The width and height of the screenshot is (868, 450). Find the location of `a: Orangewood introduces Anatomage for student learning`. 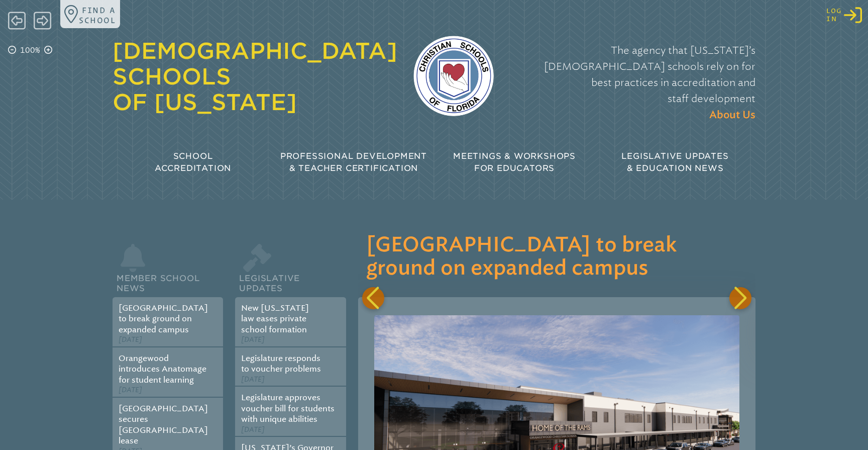

a: Orangewood introduces Anatomage for student learning is located at coordinates (162, 370).